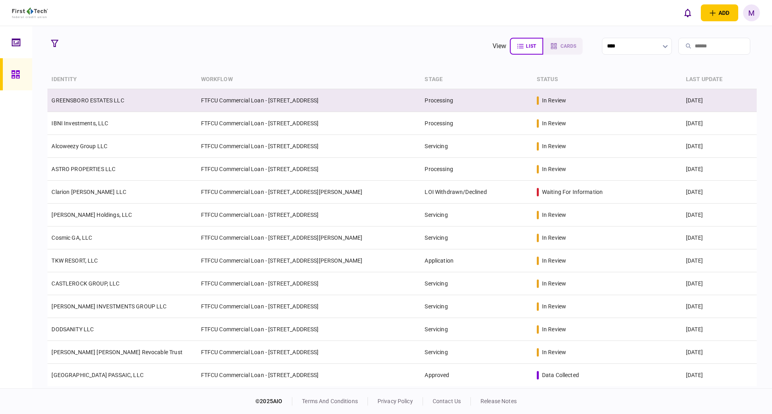  What do you see at coordinates (72, 330) in the screenshot?
I see `a: DODSANITY LLC` at bounding box center [72, 330].